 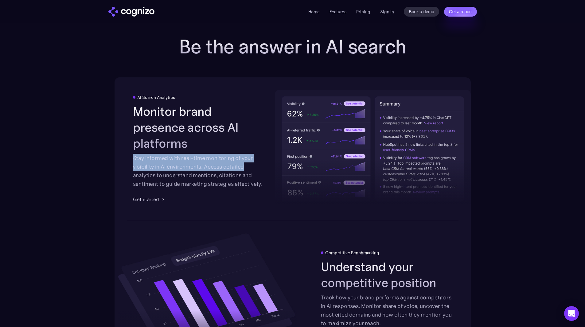 What do you see at coordinates (387, 275) in the screenshot?
I see `h2: Understand your competitive position` at bounding box center [387, 275].